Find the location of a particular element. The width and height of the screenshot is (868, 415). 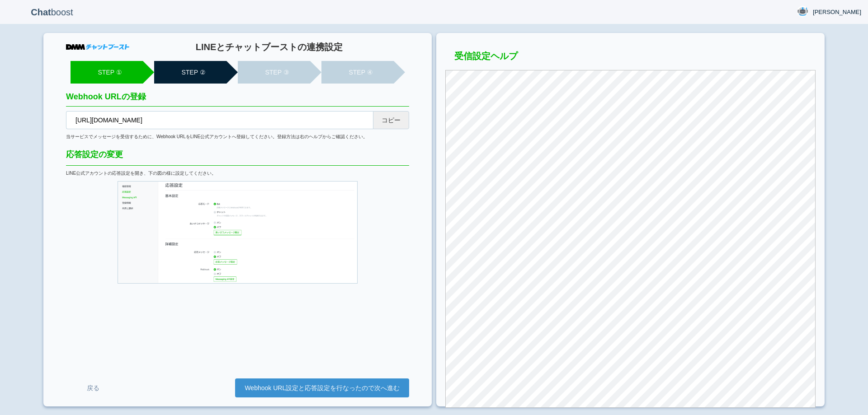

div: 応答設定の変更 is located at coordinates (238, 157).